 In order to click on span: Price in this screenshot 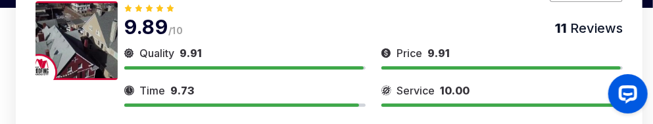, I will do `click(409, 53)`.